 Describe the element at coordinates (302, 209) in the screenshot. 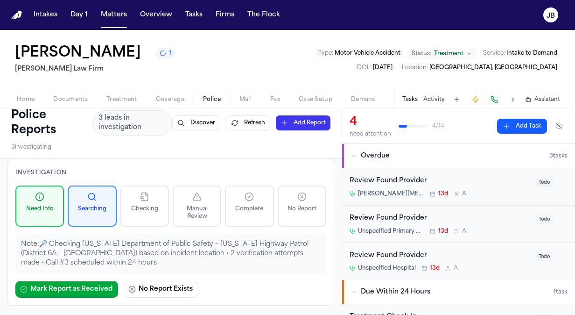

I see `span: No Report` at that location.